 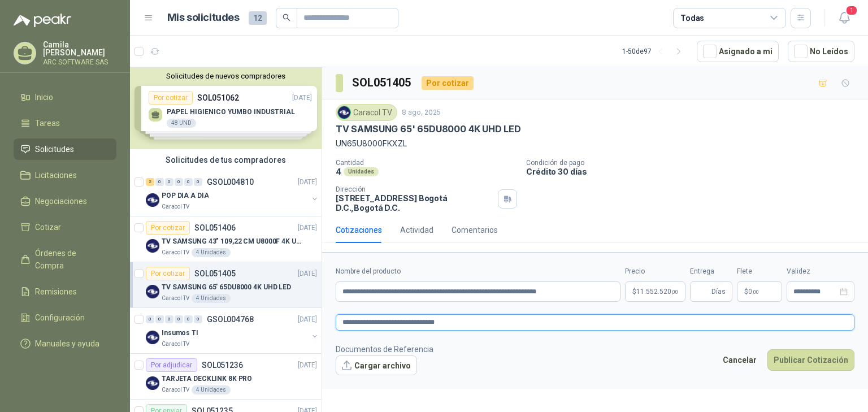 I want to click on p: SOL051405, so click(x=215, y=273).